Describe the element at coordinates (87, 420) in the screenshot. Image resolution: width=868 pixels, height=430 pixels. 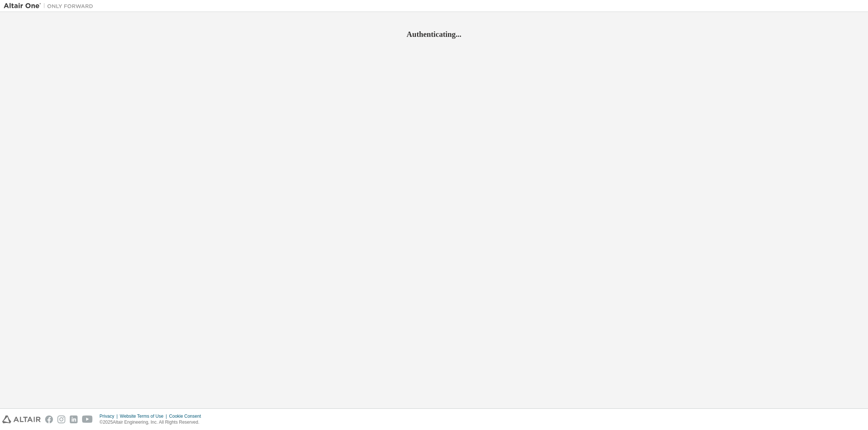
I see `img: youtube.svg` at that location.